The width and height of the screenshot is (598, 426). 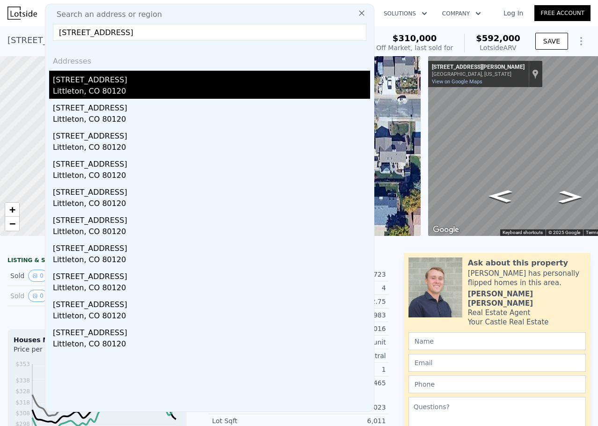 What do you see at coordinates (498, 48) in the screenshot?
I see `div: Lotside ARV` at bounding box center [498, 48].